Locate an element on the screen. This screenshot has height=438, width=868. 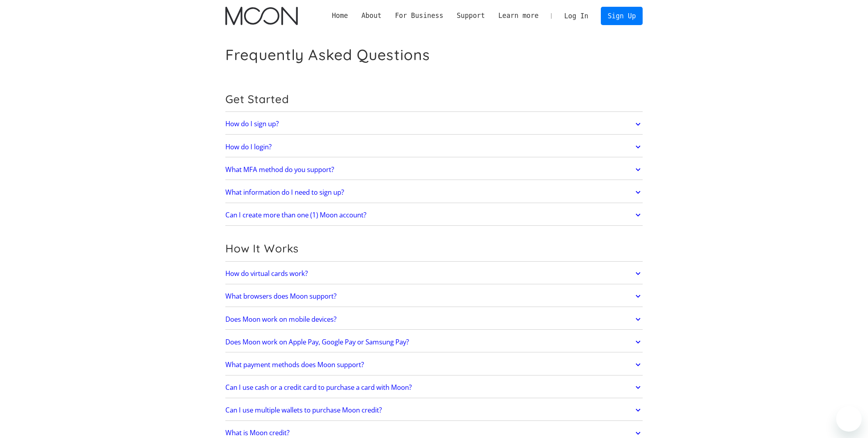
a: Home is located at coordinates (340, 15).